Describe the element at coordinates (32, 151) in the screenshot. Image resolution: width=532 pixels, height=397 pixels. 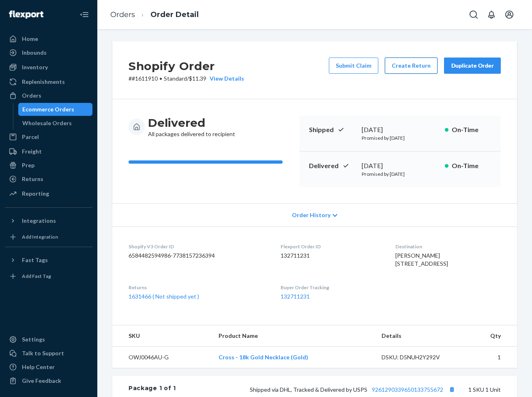
I see `div: Freight` at that location.